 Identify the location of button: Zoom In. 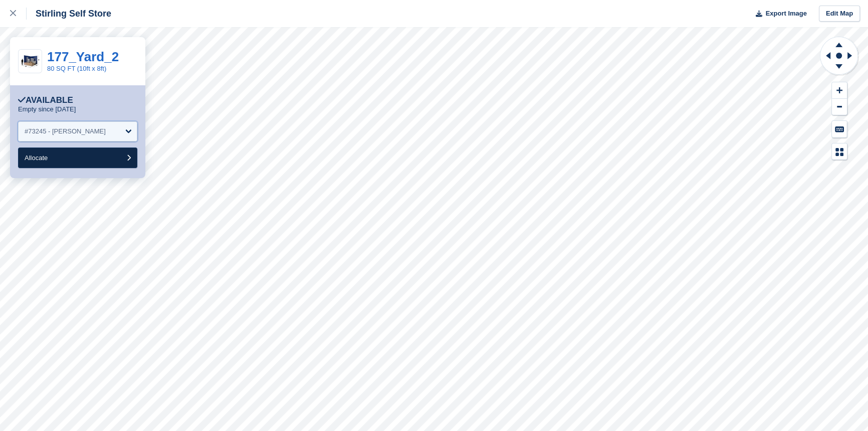
(839, 90).